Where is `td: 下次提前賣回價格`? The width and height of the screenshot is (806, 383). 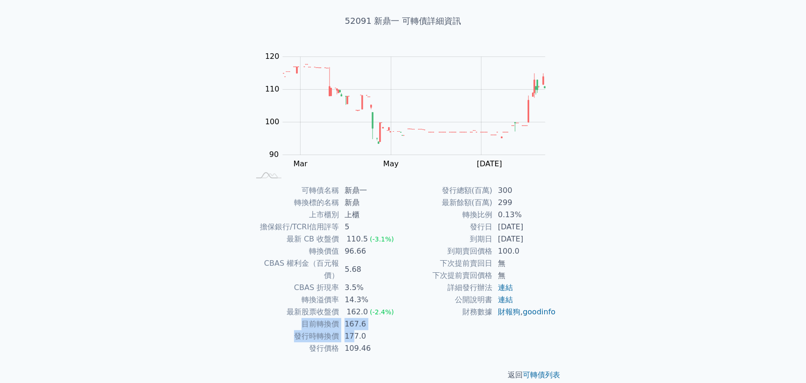
td: 下次提前賣回價格 is located at coordinates (447, 276).